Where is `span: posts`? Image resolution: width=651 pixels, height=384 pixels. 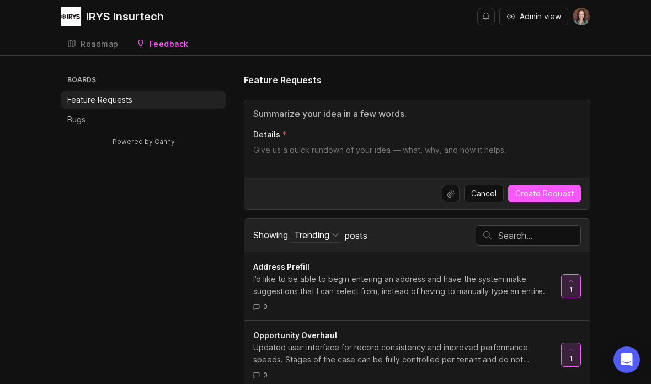
span: posts is located at coordinates (356, 236).